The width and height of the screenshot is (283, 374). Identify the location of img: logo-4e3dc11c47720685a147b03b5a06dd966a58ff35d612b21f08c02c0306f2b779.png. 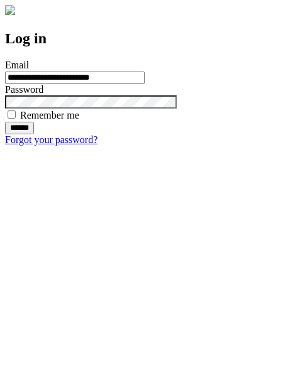
(10, 10).